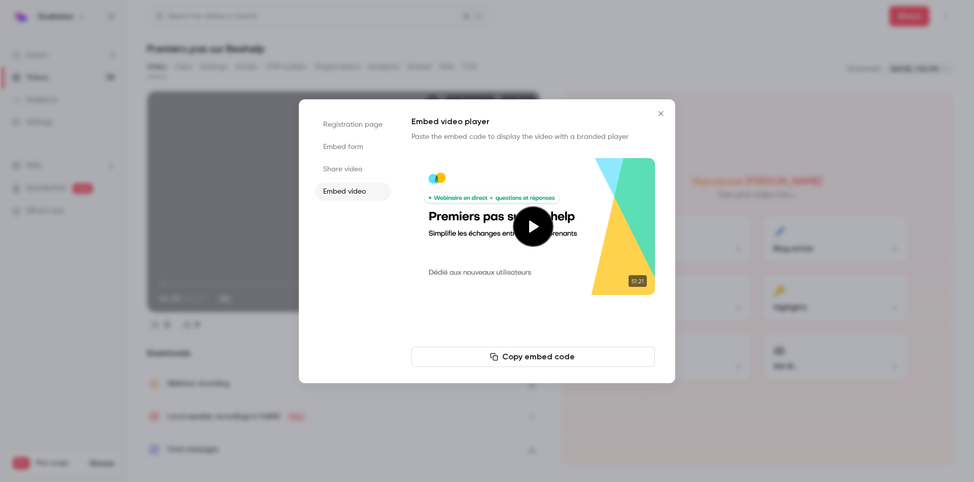  I want to click on h1: Embed video player, so click(533, 122).